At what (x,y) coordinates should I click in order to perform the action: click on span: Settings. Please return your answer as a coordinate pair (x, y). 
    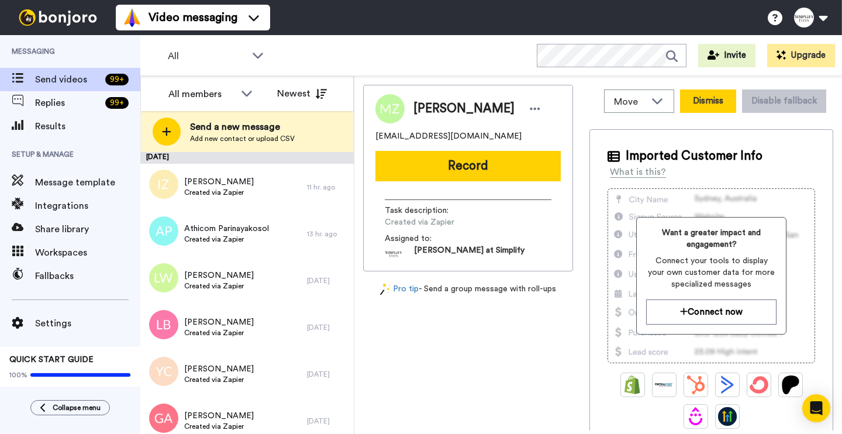
    Looking at the image, I should click on (88, 323).